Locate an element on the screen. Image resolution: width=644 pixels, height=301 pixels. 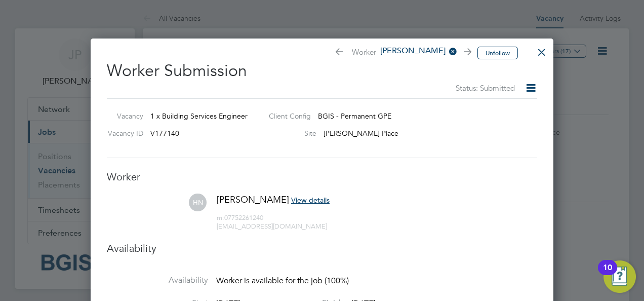
h3: Worker is located at coordinates (322, 177).